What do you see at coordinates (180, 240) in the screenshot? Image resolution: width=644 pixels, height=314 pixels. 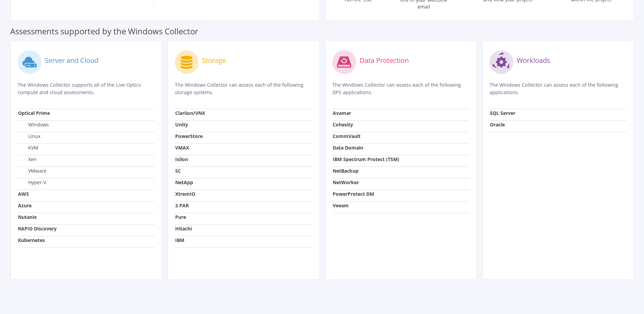 I see `strong: IBM` at bounding box center [180, 240].